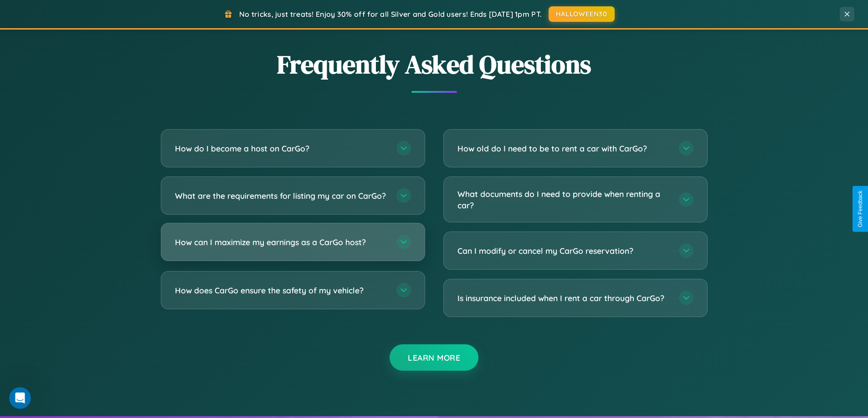 The height and width of the screenshot is (418, 868). What do you see at coordinates (281, 242) in the screenshot?
I see `h3: How can I maximize my earnings as a CarGo host?` at bounding box center [281, 242].